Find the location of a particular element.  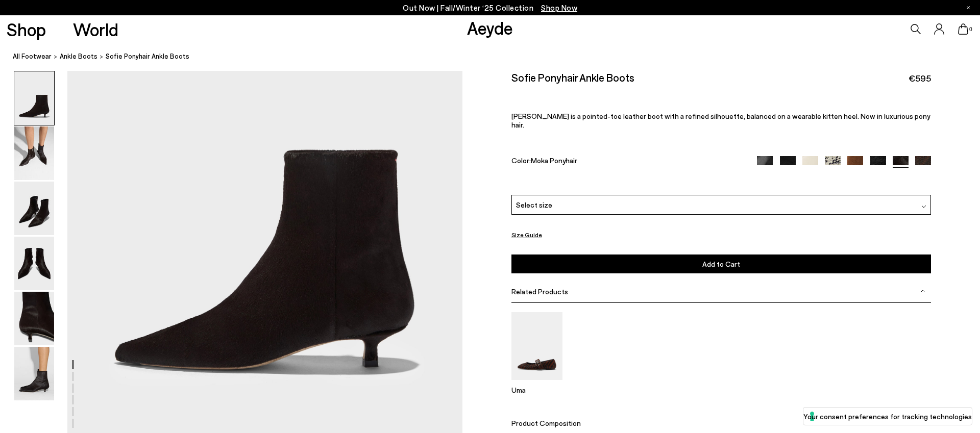

a: All Footwear is located at coordinates (32, 56).